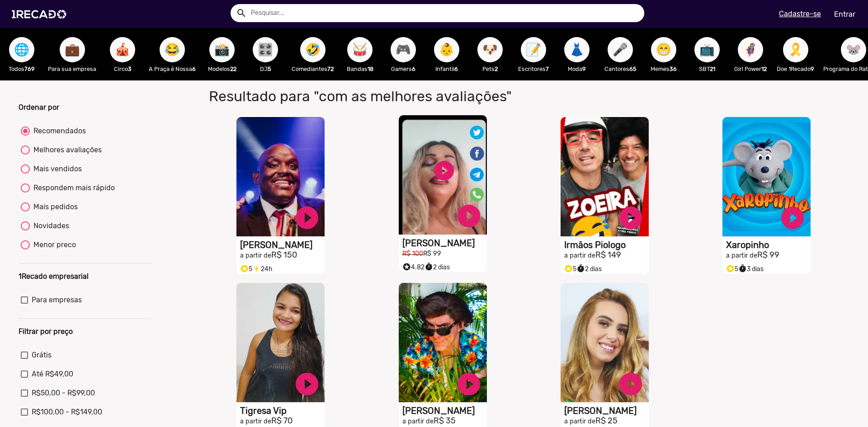  Describe the element at coordinates (58, 131) in the screenshot. I see `div: Recomendados` at that location.